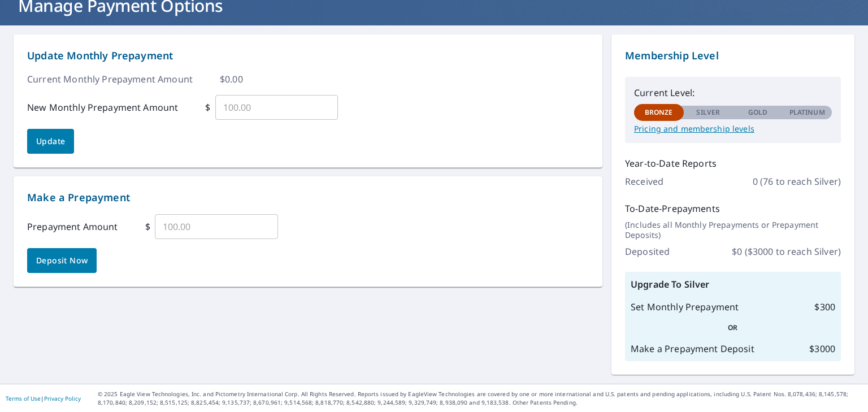 The image size is (868, 412). What do you see at coordinates (708, 113) in the screenshot?
I see `p: Silver` at bounding box center [708, 113].